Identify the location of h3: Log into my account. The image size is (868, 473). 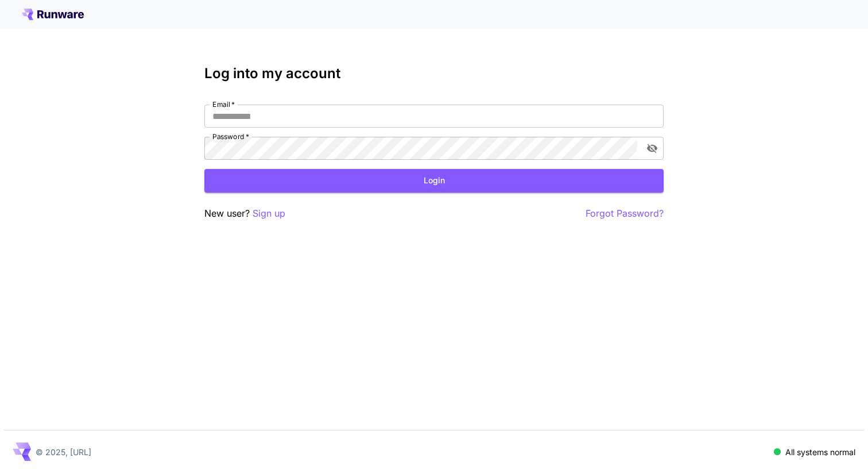
(434, 73).